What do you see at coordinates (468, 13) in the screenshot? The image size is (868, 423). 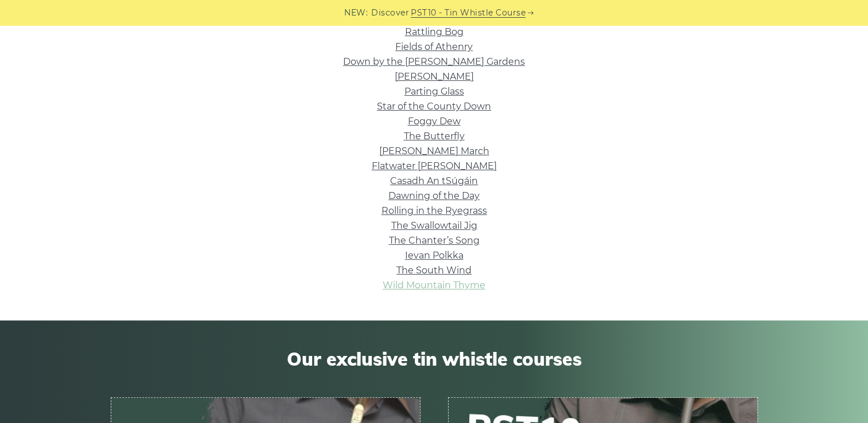 I see `a: PST10 - Tin Whistle Course` at bounding box center [468, 13].